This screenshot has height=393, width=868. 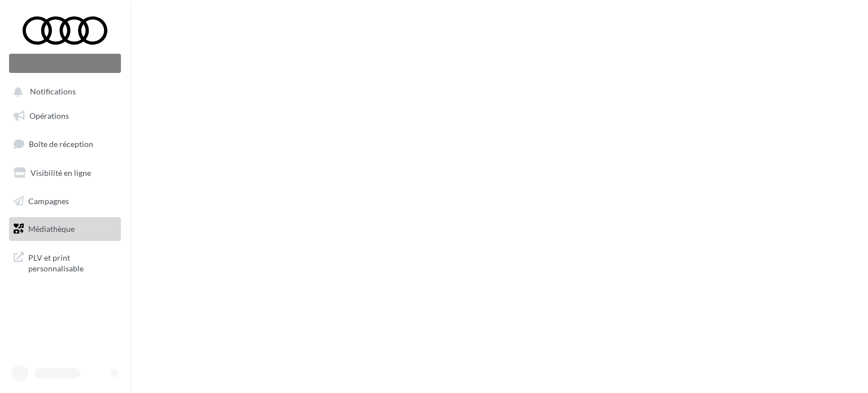 What do you see at coordinates (52, 228) in the screenshot?
I see `span: Médiathèque` at bounding box center [52, 228].